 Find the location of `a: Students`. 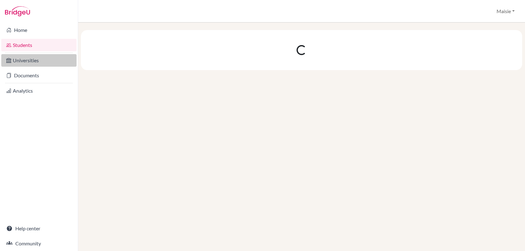

a: Students is located at coordinates (39, 45).